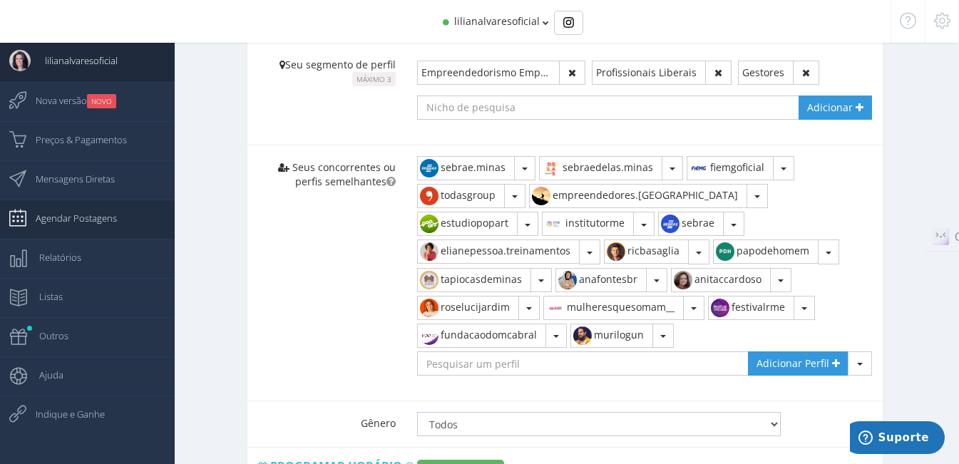 This screenshot has width=959, height=464. I want to click on span: Agendar Postagens, so click(69, 218).